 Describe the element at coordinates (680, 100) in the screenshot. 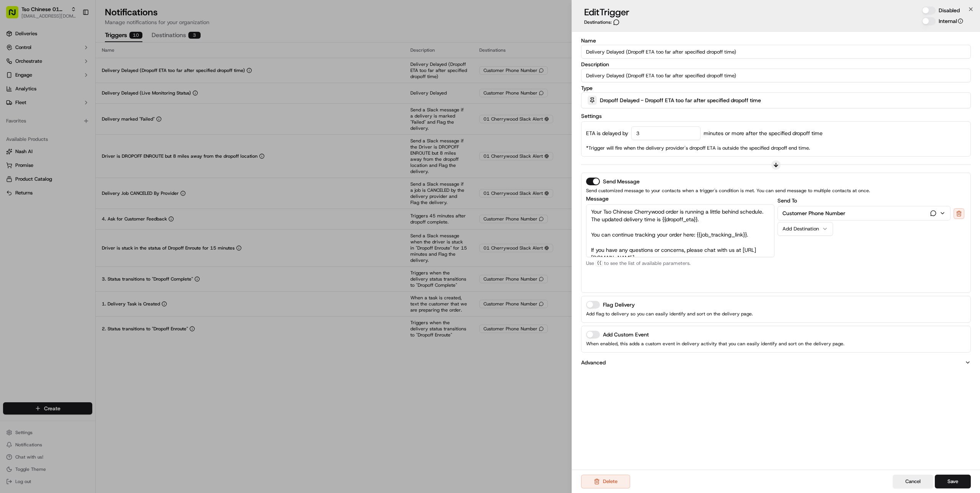

I see `span: Dropoff Delayed - Dropoff ETA too far after specified dropoff time` at that location.